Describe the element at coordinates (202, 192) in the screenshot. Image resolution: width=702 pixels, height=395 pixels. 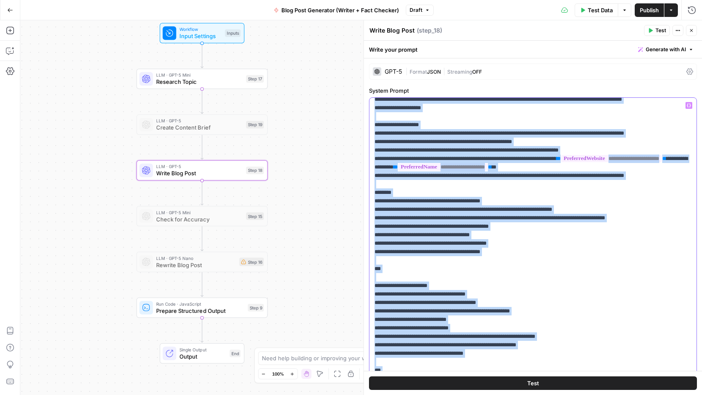
I see `g: Edge from step_18 to step_15` at that location.